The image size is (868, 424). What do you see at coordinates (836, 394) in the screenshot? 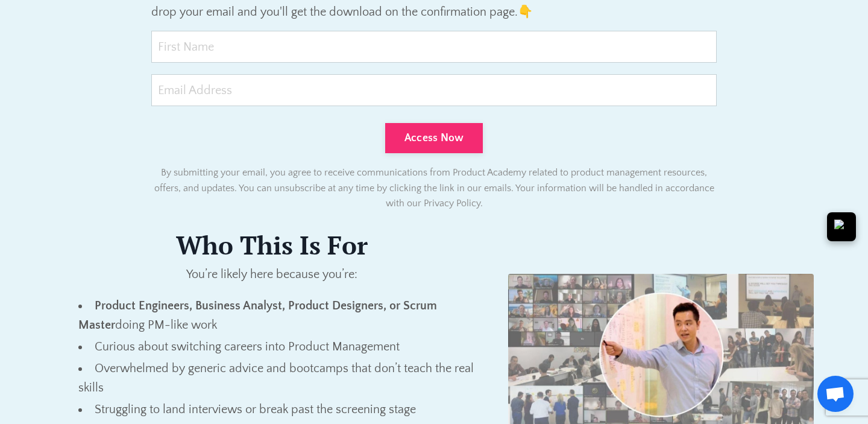
I see `div: Open chat` at bounding box center [836, 394].